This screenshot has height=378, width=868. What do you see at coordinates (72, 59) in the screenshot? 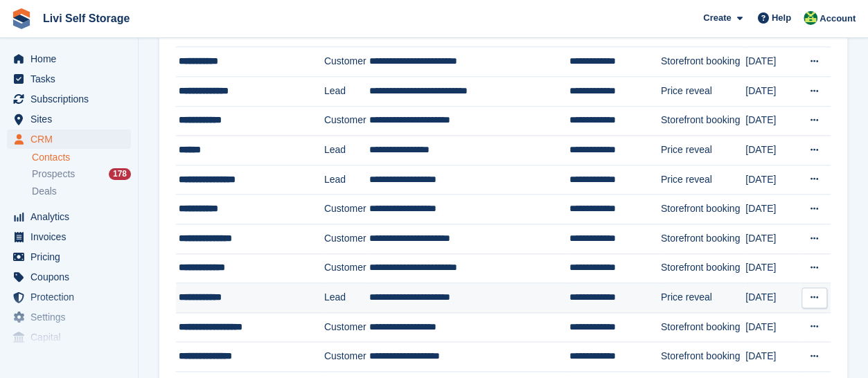
I see `span: Home` at bounding box center [72, 59].